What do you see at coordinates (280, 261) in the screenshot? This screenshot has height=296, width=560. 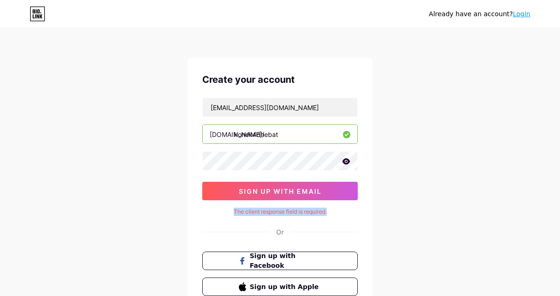 I see `a: Sign up with Facebook` at bounding box center [280, 261].